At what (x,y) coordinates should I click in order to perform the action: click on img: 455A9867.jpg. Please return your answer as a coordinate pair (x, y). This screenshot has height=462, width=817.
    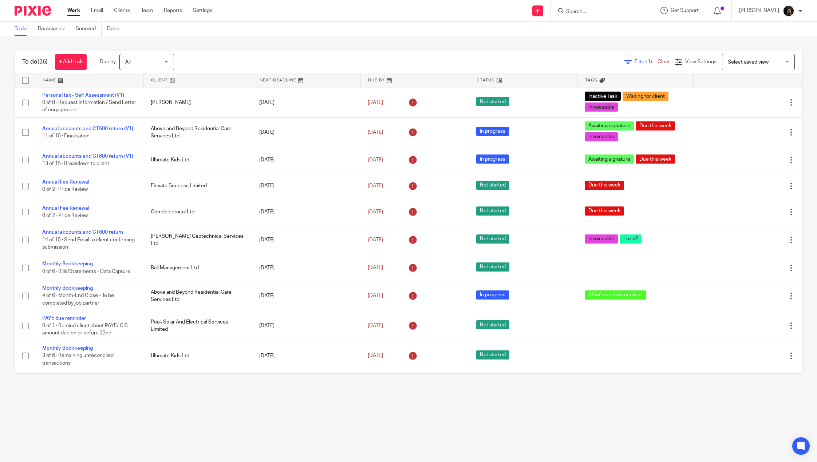
    Looking at the image, I should click on (788, 11).